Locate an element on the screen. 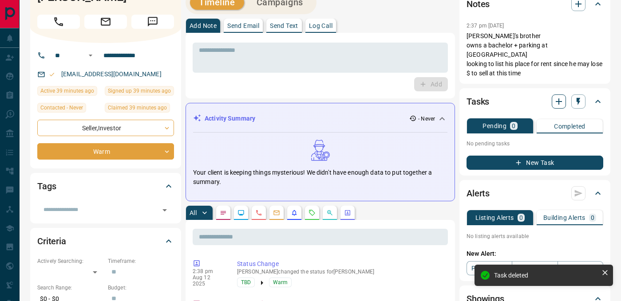 The width and height of the screenshot is (621, 301). span: TBD is located at coordinates (246, 283).